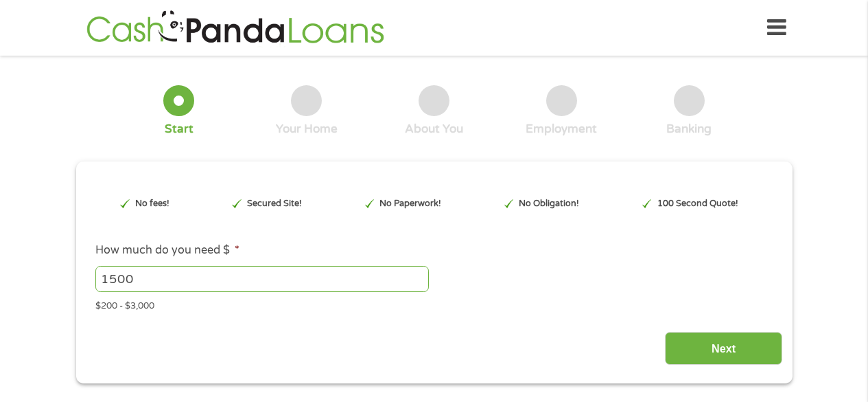  Describe the element at coordinates (306, 129) in the screenshot. I see `div: Your Home` at that location.